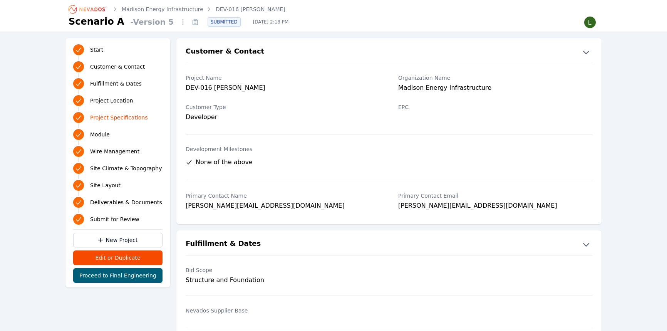 The image size is (667, 331). I want to click on label: Development Milestones, so click(389, 149).